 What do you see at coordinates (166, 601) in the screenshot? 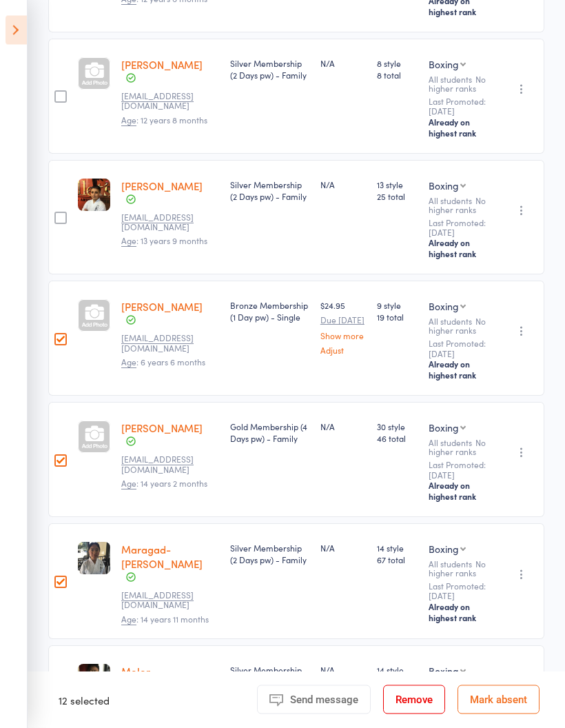
I see `small: munkhtuya_l@yahoo.com` at bounding box center [166, 601].